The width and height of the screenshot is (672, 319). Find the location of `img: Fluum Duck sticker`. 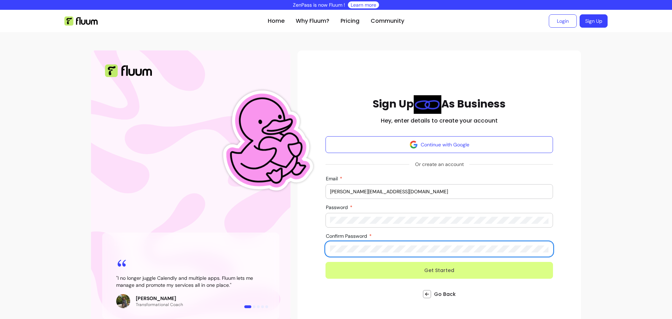

img: Fluum Duck sticker is located at coordinates (264, 141).